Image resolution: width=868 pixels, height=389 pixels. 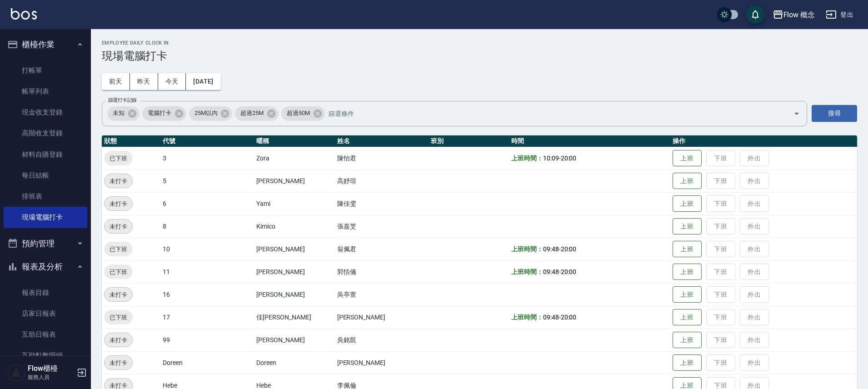 I want to click on div: Flow 概念, so click(x=799, y=14).